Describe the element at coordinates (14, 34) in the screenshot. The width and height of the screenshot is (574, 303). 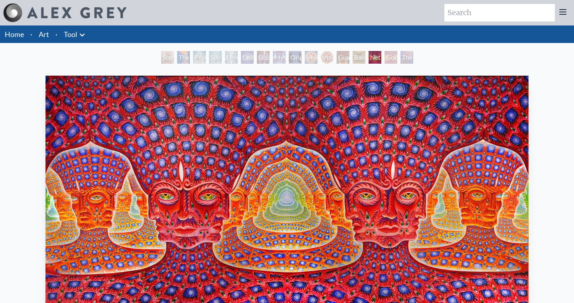
I see `a: Home` at that location.